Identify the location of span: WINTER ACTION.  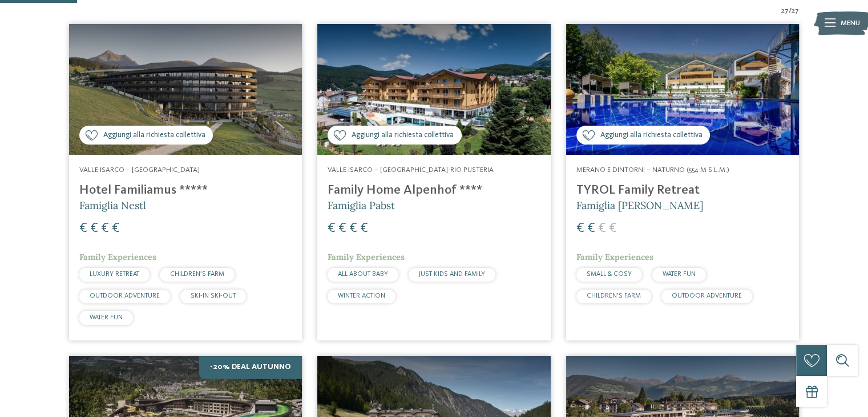
(361, 296).